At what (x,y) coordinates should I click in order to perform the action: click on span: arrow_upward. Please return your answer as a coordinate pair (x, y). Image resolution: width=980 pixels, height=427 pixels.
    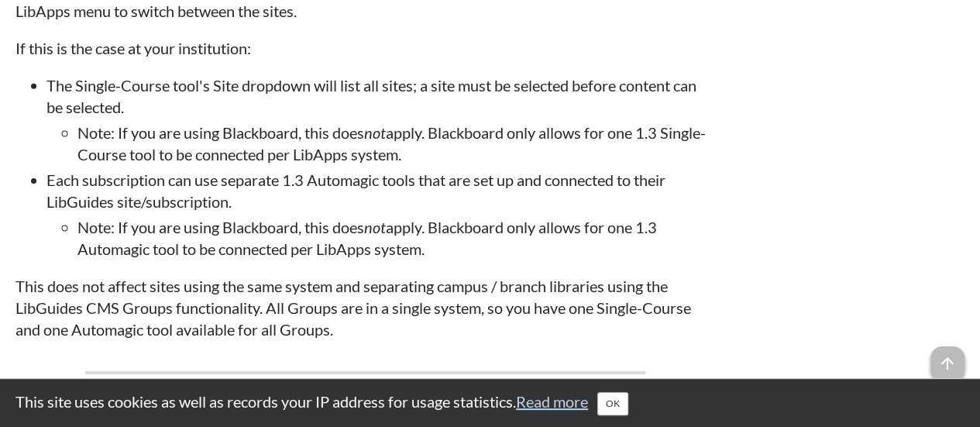
    Looking at the image, I should click on (948, 363).